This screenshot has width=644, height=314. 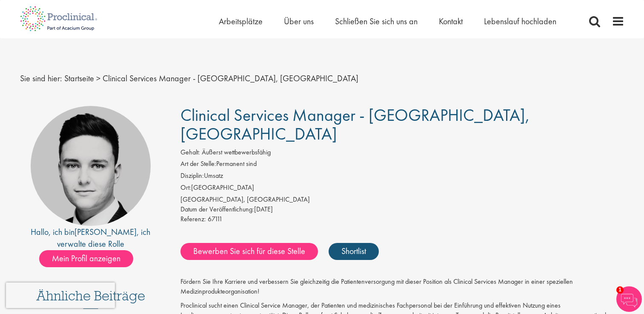 What do you see at coordinates (376, 21) in the screenshot?
I see `span: Schließen Sie sich uns an` at bounding box center [376, 21].